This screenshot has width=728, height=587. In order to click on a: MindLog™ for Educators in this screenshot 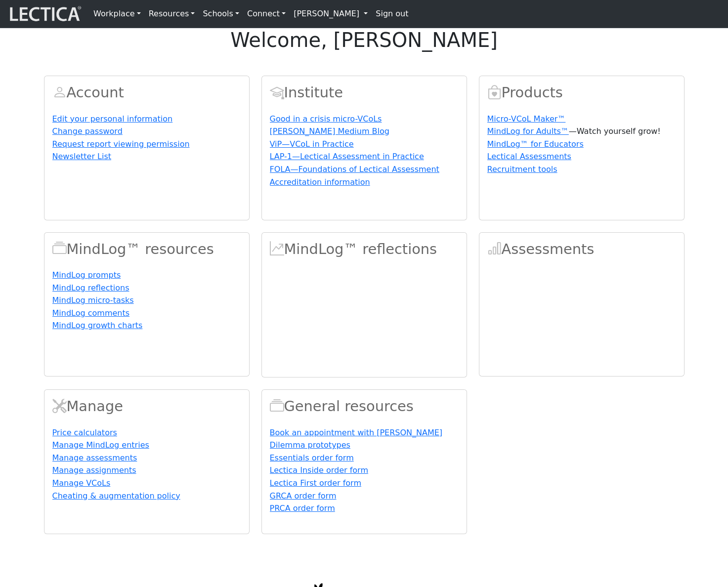, I will do `click(536, 144)`.